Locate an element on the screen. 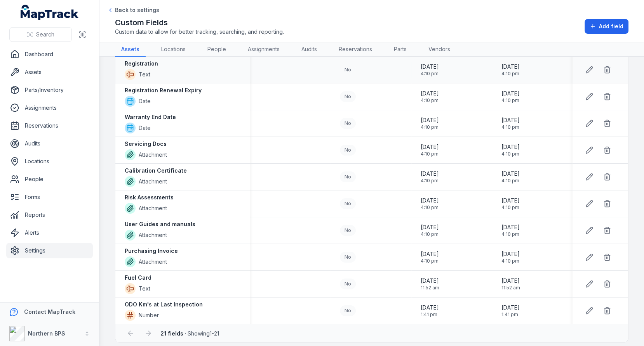  strong: Registration Renewal Expiry is located at coordinates (163, 90).